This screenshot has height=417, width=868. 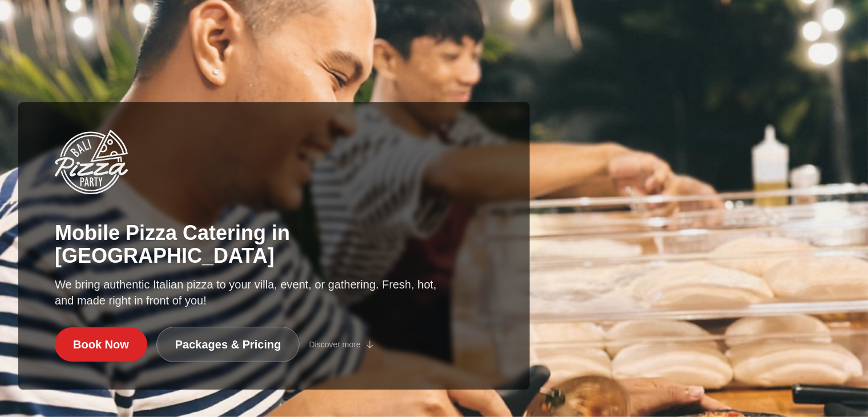 I want to click on p: We bring authentic Italian pizza to your villa, event, or gathering. Fresh, hot, and made right i..., so click(x=247, y=292).